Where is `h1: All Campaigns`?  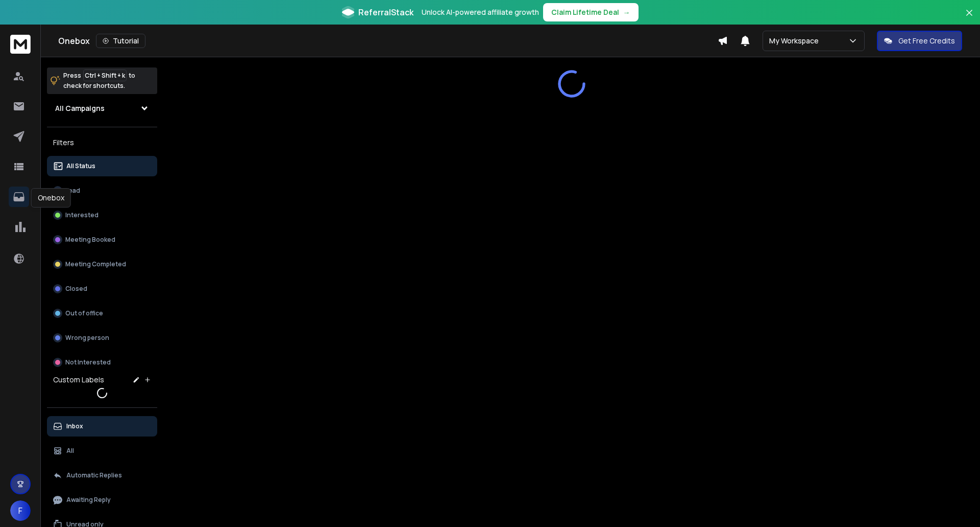 h1: All Campaigns is located at coordinates (79, 109).